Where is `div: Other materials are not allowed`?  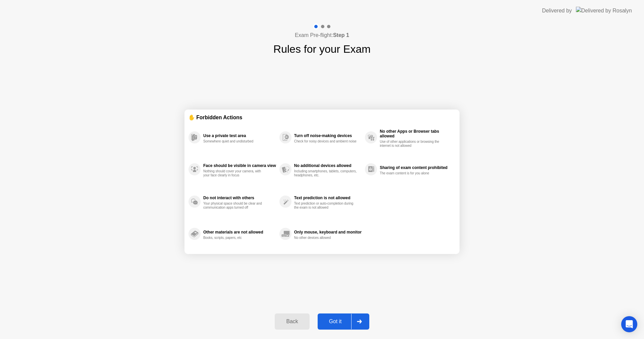
div: Other materials are not allowed is located at coordinates (240, 232).